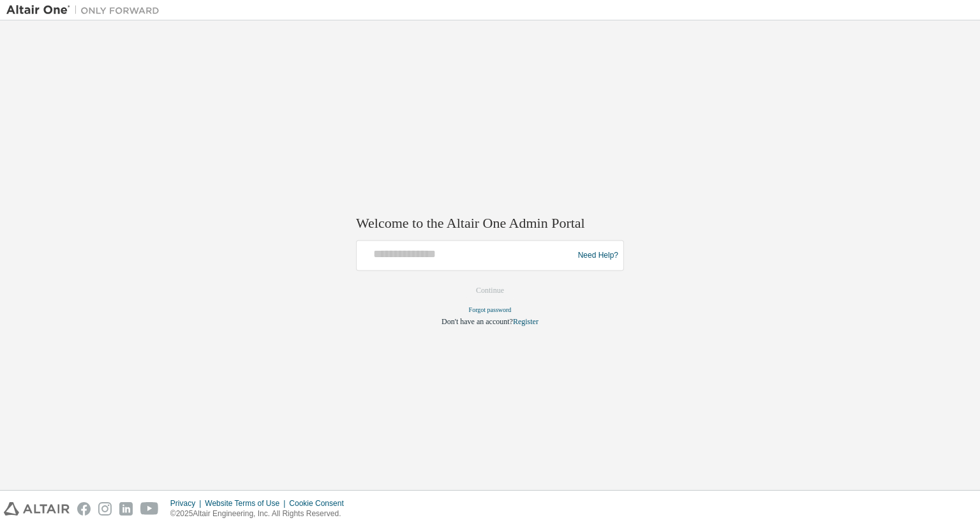 The image size is (980, 527). I want to click on a: Register, so click(526, 322).